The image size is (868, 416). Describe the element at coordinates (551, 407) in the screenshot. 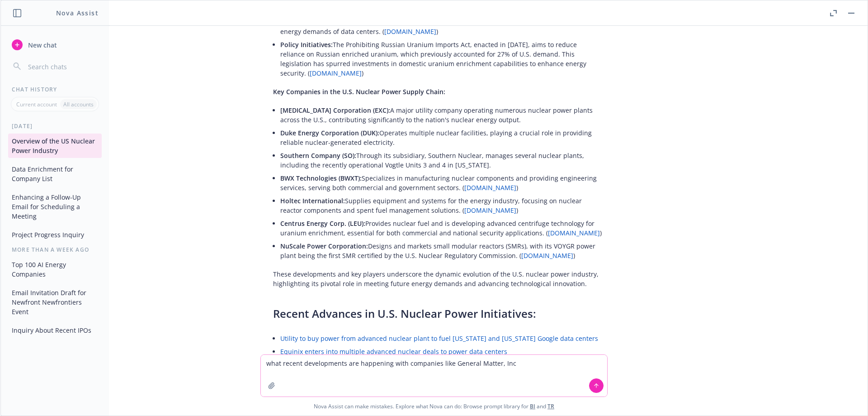

I see `a: TR` at that location.